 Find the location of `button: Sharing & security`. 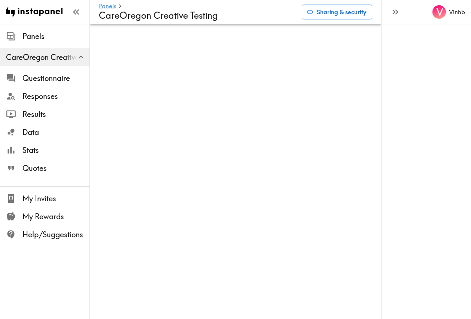

button: Sharing & security is located at coordinates (337, 12).